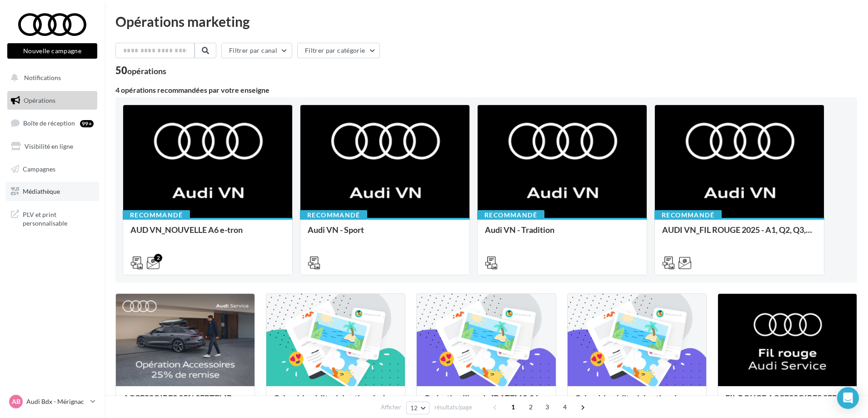 This screenshot has width=868, height=418. Describe the element at coordinates (390, 407) in the screenshot. I see `span: Afficher` at that location.